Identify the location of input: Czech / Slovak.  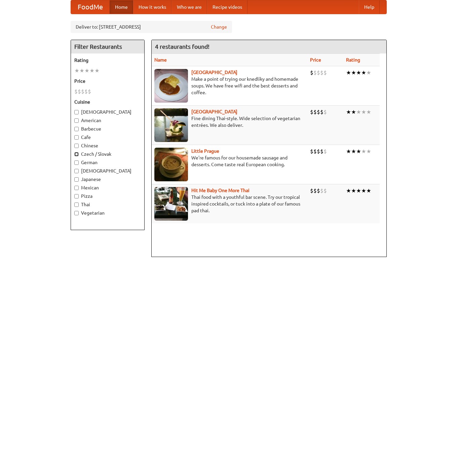
(76, 154).